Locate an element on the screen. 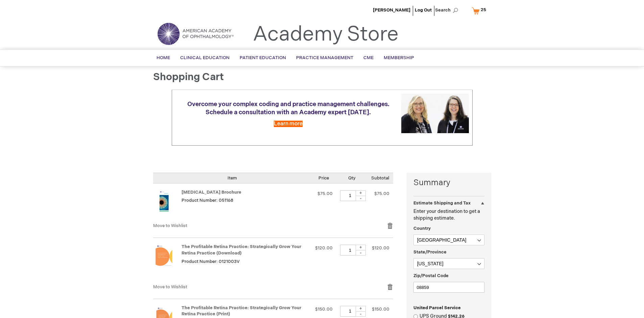 The image size is (644, 318). p: Enter your destination to get a shipping estimate. is located at coordinates (449, 215).